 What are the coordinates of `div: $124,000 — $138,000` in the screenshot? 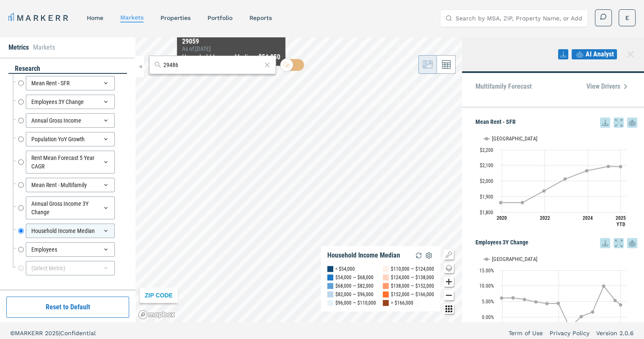 It's located at (412, 277).